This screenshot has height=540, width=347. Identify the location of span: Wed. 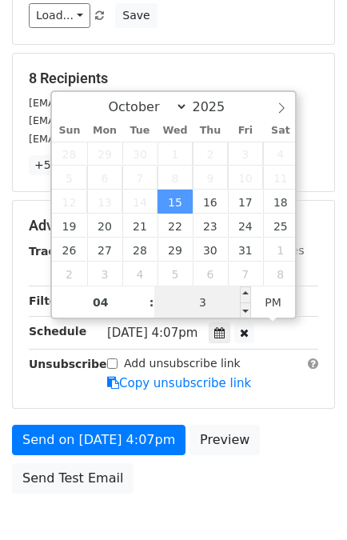
(175, 130).